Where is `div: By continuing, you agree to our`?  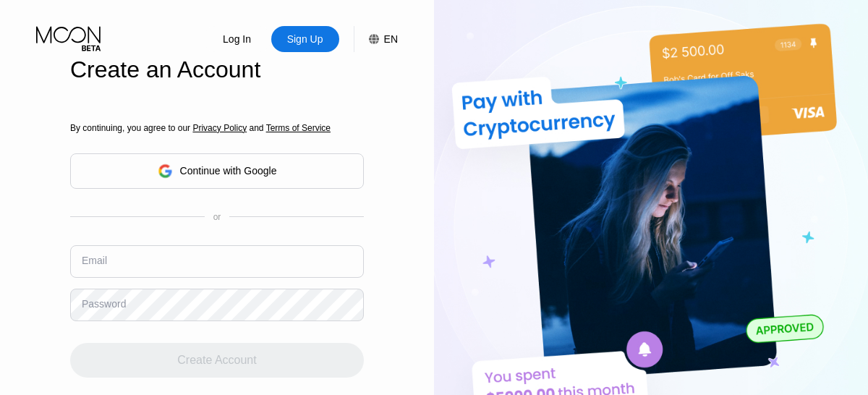
div: By continuing, you agree to our is located at coordinates (217, 128).